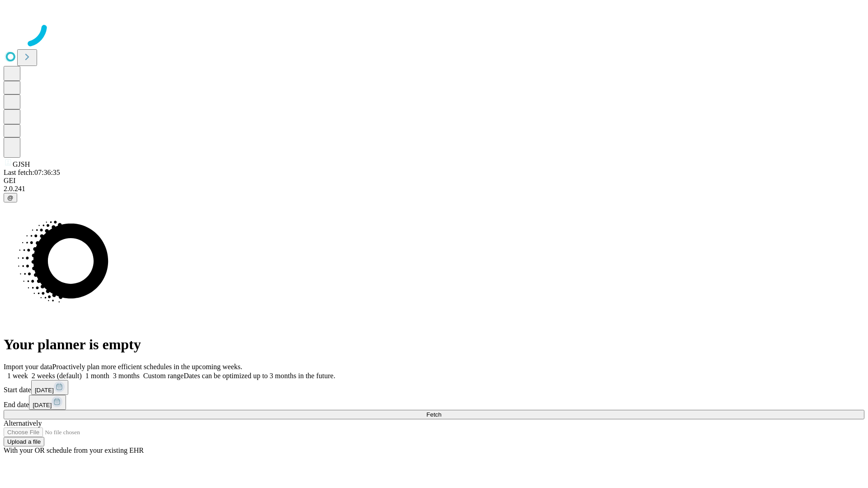 This screenshot has width=868, height=488. I want to click on div: End date, so click(434, 402).